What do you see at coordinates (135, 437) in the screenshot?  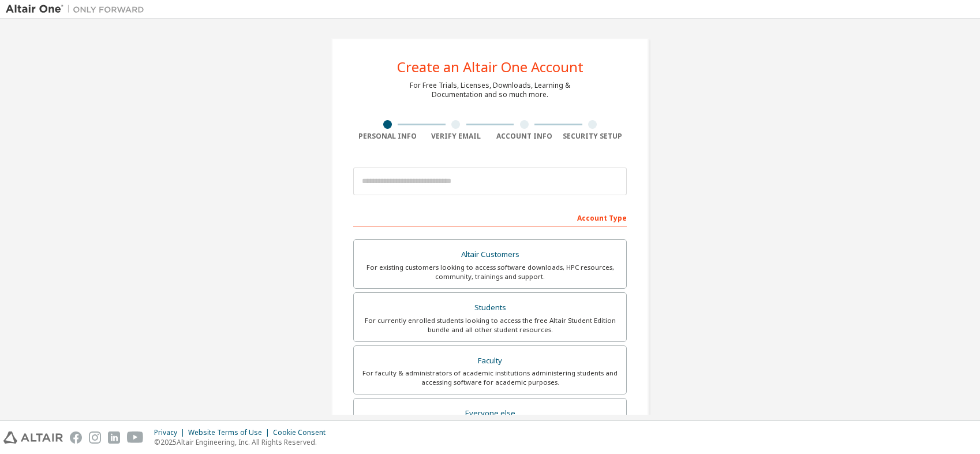 I see `img: youtube.svg` at bounding box center [135, 437].